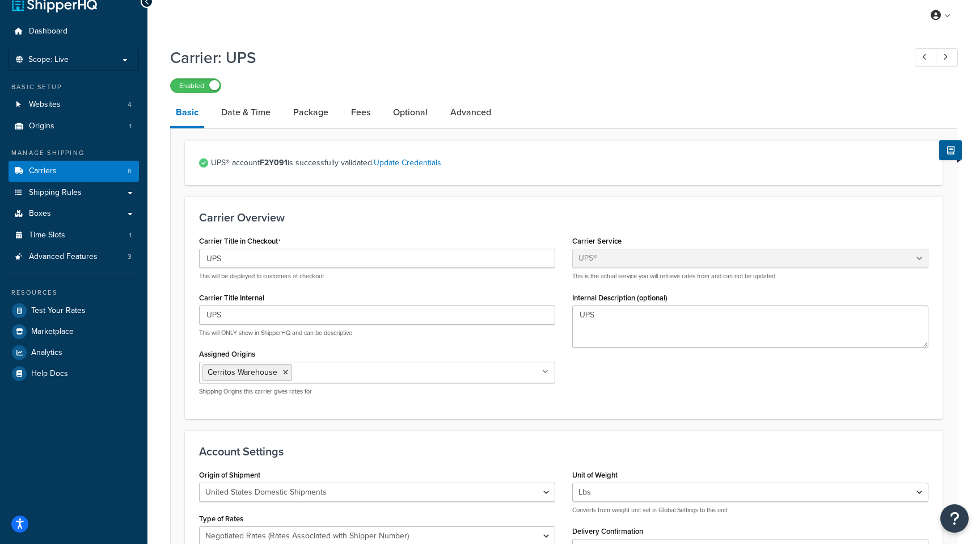 The height and width of the screenshot is (544, 980). I want to click on label: Assigned Origins, so click(227, 353).